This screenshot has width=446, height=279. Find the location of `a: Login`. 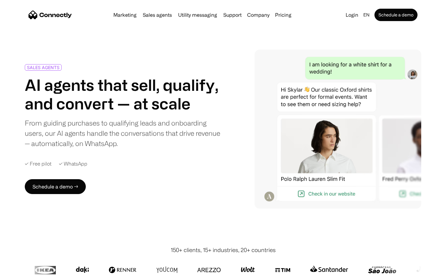

a: Login is located at coordinates (352, 15).